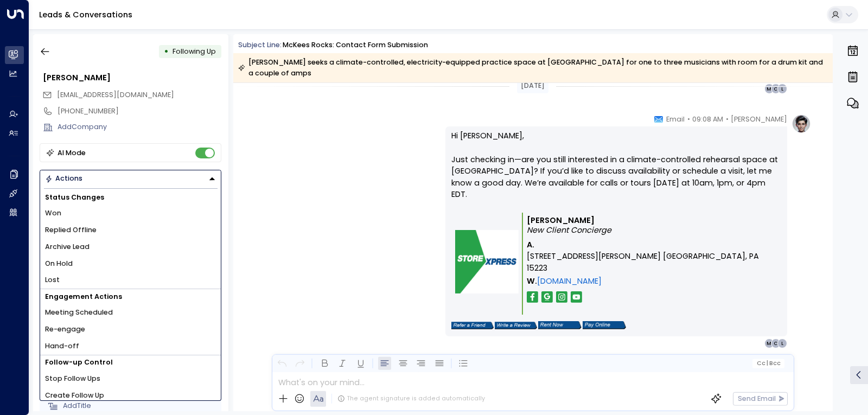 The height and width of the screenshot is (415, 868). Describe the element at coordinates (604, 325) in the screenshot. I see `img: storexpress_pay.png` at that location.